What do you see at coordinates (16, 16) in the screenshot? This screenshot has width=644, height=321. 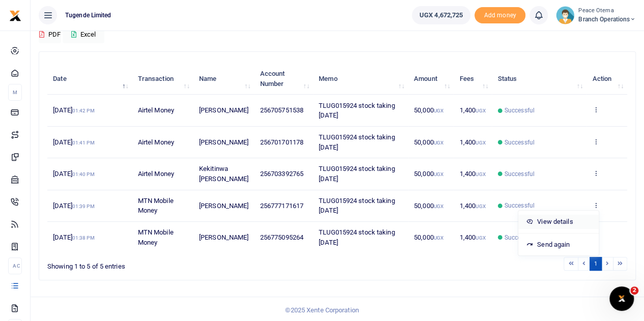 I see `img: logo-small` at bounding box center [16, 16].